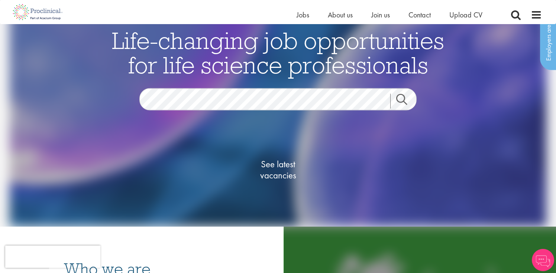  I want to click on span: Join us, so click(380, 15).